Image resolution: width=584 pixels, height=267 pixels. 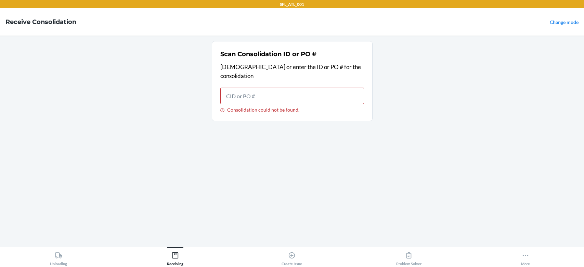 What do you see at coordinates (525, 256) in the screenshot?
I see `button: More` at bounding box center [525, 256].